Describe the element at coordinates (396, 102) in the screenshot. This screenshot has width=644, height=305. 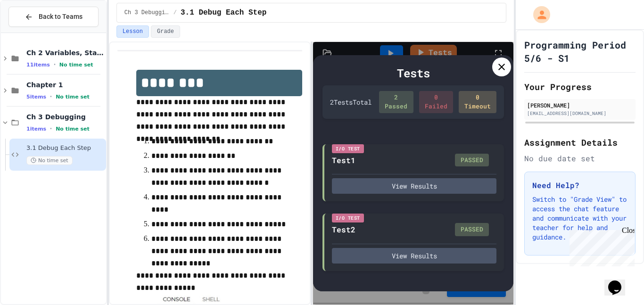
I see `div: 2 Passed` at that location.